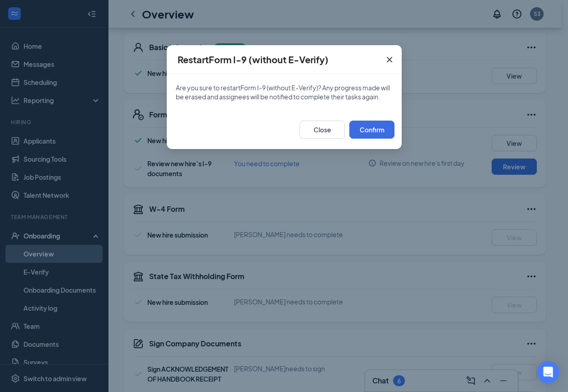 Image resolution: width=568 pixels, height=392 pixels. What do you see at coordinates (390, 60) in the screenshot?
I see `svg: Cross` at bounding box center [390, 60].